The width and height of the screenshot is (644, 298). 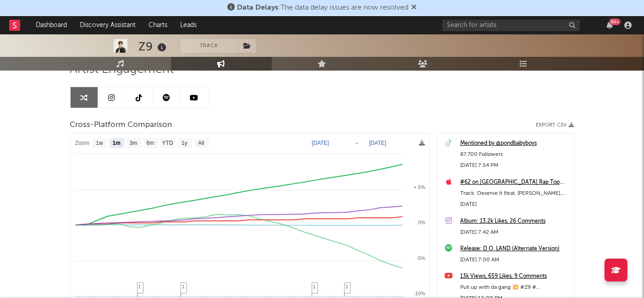 What do you see at coordinates (555, 125) in the screenshot?
I see `button: Export CSV` at bounding box center [555, 125].